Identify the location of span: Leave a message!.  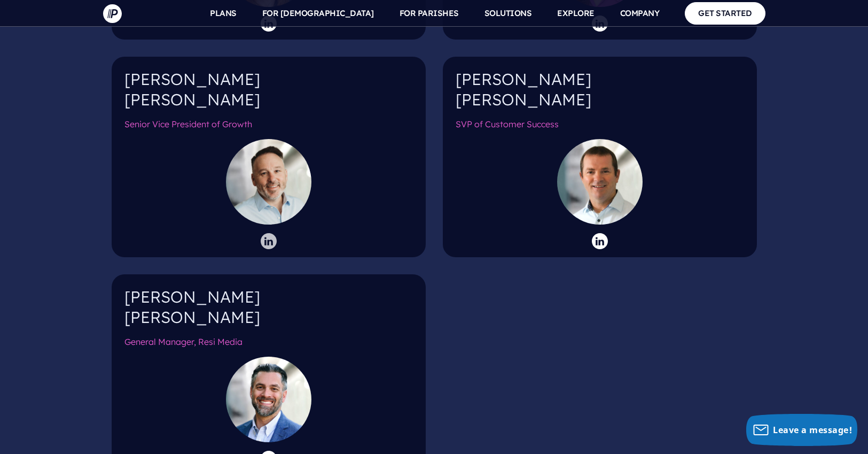
(812, 429).